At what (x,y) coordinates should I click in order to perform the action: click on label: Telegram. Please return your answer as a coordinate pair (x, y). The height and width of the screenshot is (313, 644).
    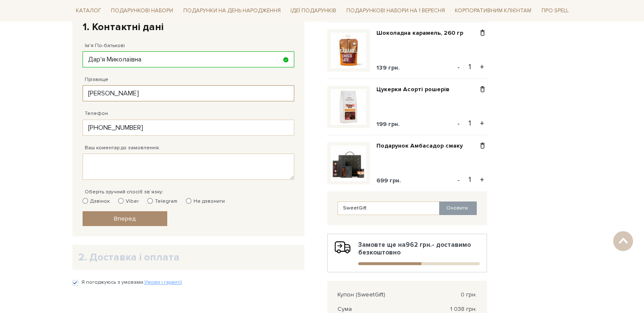
    Looking at the image, I should click on (162, 201).